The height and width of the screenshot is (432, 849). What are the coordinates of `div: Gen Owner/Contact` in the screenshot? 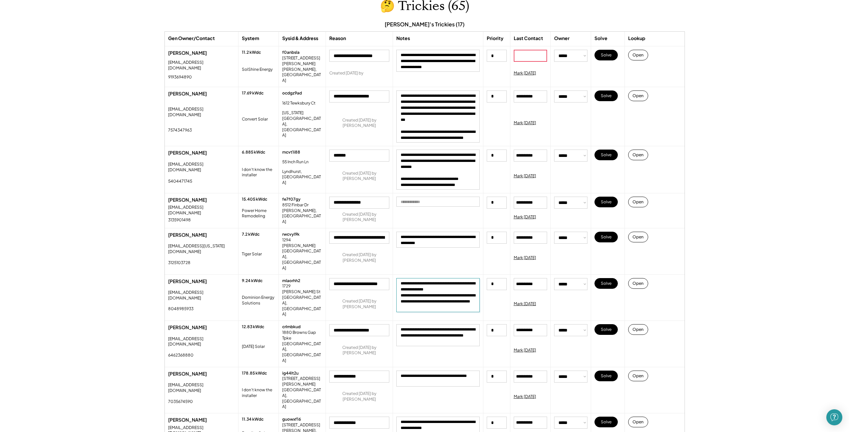 It's located at (192, 38).